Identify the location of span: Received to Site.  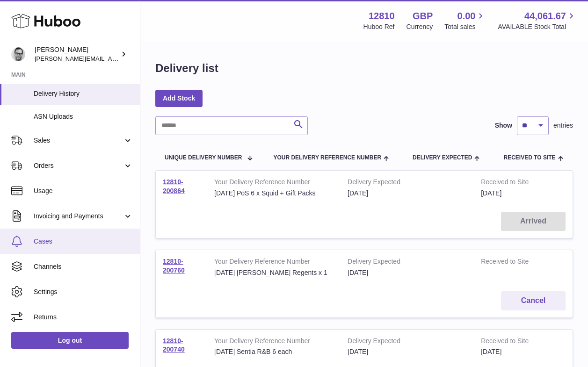
(529, 157).